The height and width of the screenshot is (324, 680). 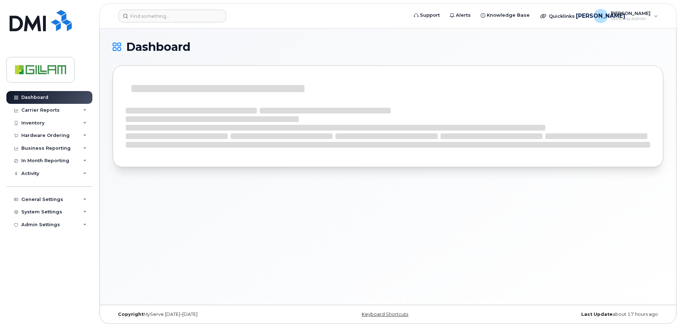 I want to click on strong: Copyright, so click(x=131, y=314).